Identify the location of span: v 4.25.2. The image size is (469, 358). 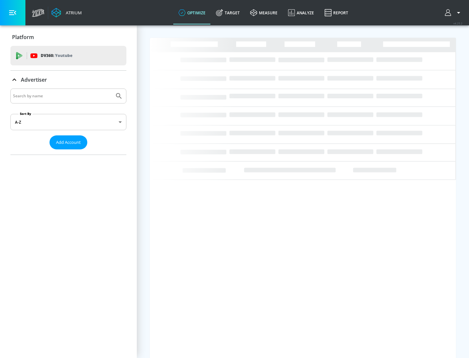
(458, 23).